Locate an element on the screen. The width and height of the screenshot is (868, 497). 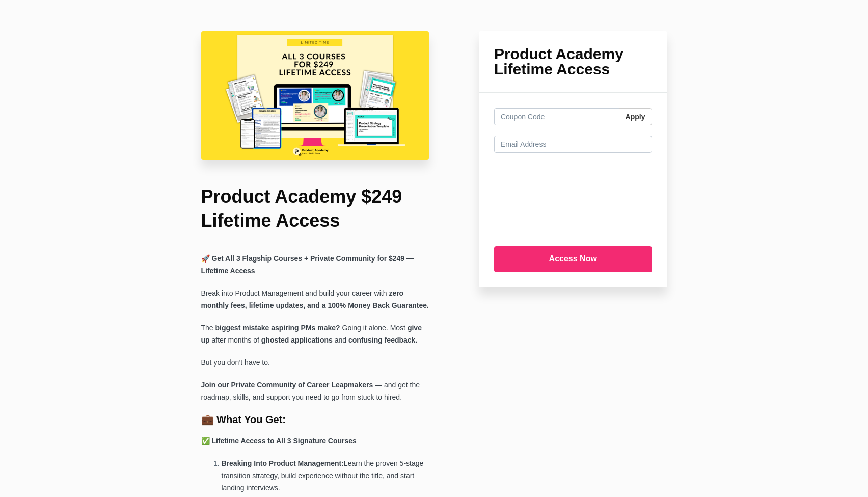
p: The Going it alone. Most after months of and is located at coordinates (315, 334).